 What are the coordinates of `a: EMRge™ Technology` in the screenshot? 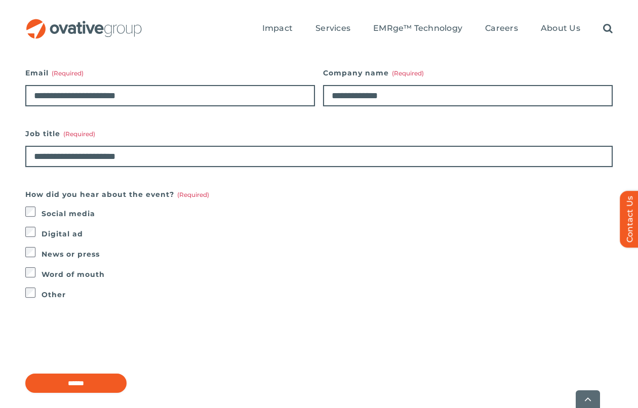 It's located at (418, 29).